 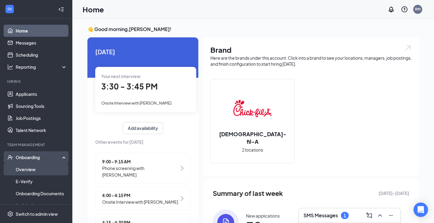 I want to click on a: Applicants, so click(x=41, y=94).